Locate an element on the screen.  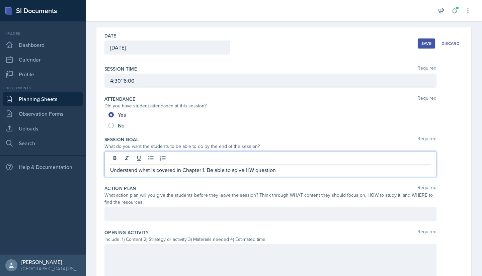
p: 4:30~6:00 is located at coordinates (271, 81).